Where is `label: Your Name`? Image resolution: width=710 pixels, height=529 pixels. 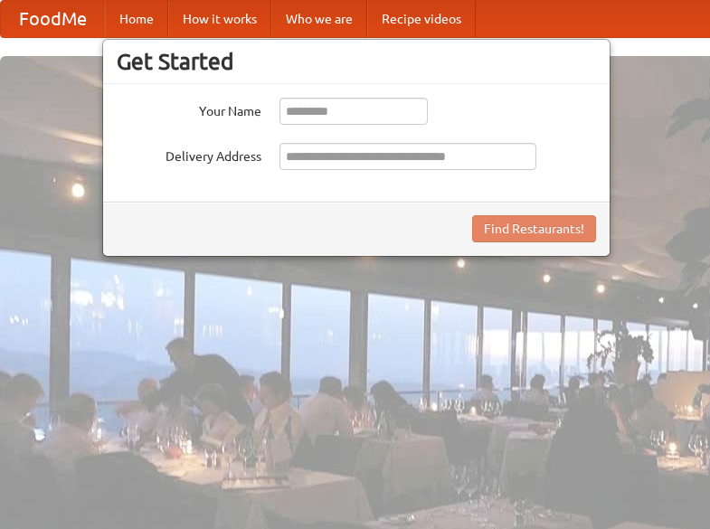 label: Your Name is located at coordinates (189, 109).